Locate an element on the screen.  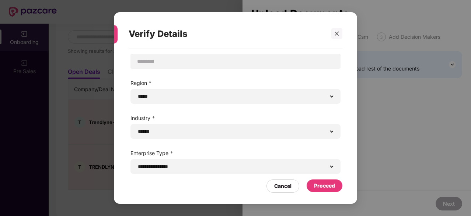
div: Verify Details is located at coordinates (227, 34).